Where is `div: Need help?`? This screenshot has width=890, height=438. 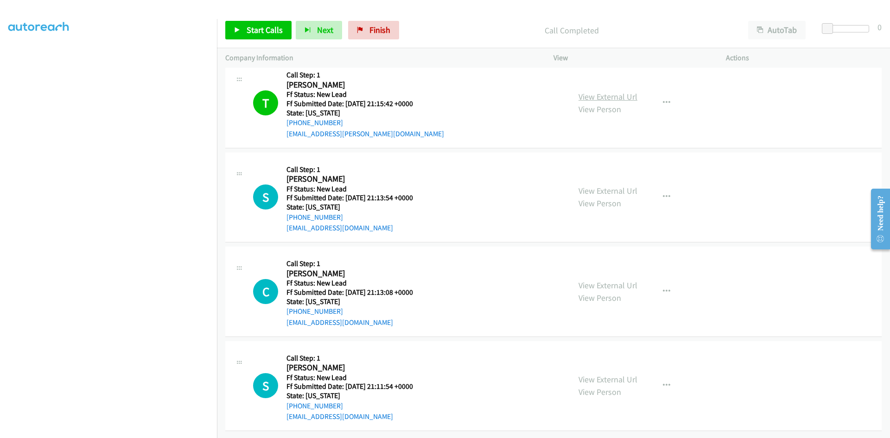 div: Need help? is located at coordinates (17, 31).